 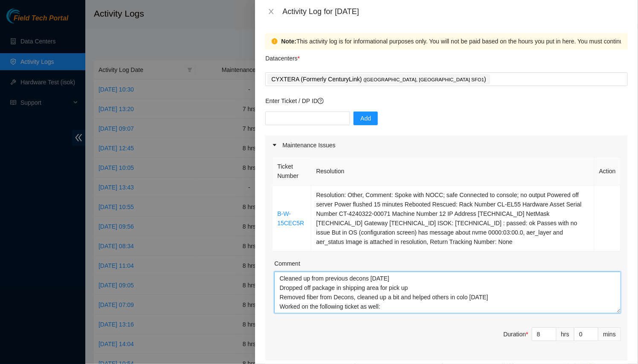 What do you see at coordinates (608, 172) in the screenshot?
I see `th: Action` at bounding box center [608, 172].